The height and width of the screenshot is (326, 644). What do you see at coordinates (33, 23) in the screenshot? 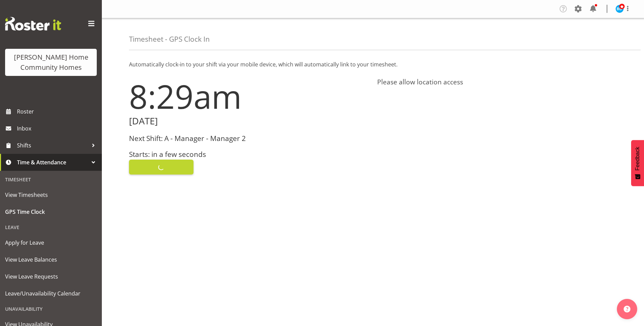
I see `img: Rosterit website logo` at bounding box center [33, 23].